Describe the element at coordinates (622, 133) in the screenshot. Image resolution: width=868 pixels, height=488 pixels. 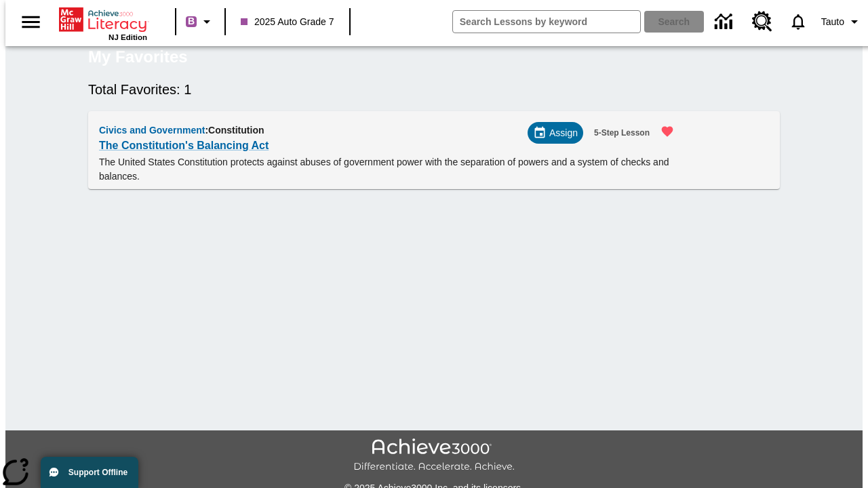
I see `button: 5-Step Lesson` at that location.